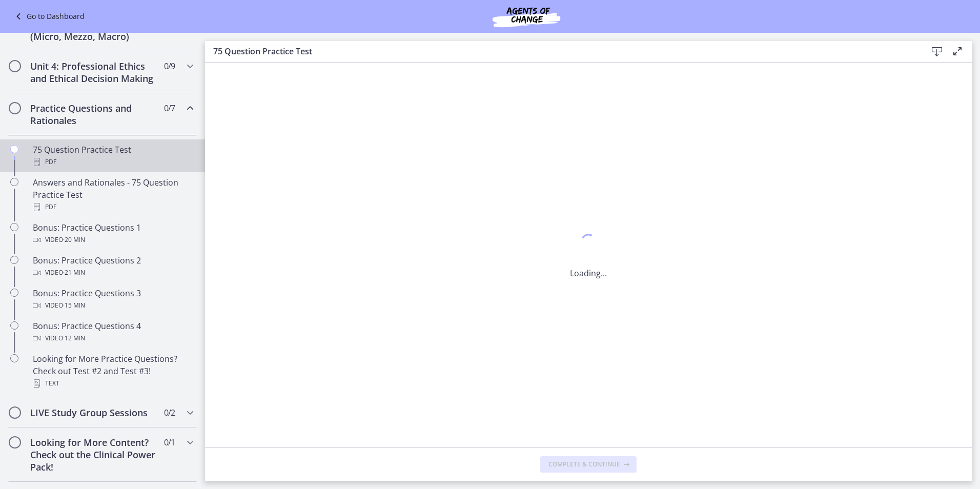  I want to click on span: 0 / 9, so click(169, 66).